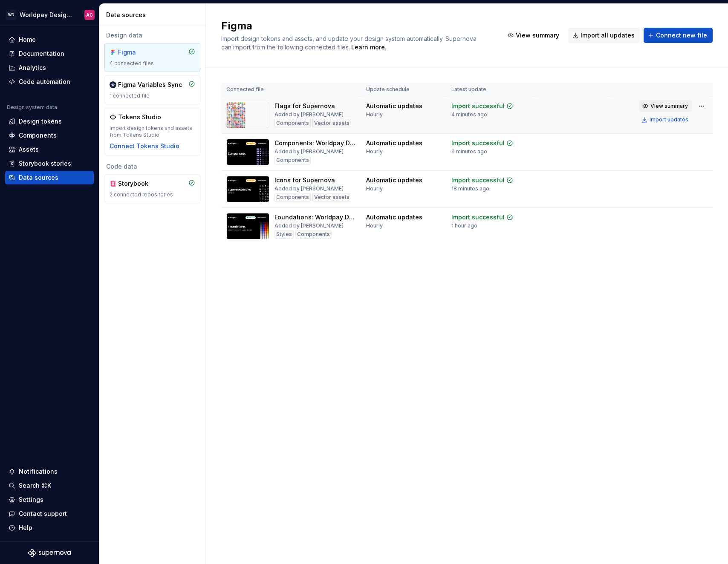 The image size is (728, 564). What do you see at coordinates (368, 47) in the screenshot?
I see `div: Learn more` at bounding box center [368, 47].